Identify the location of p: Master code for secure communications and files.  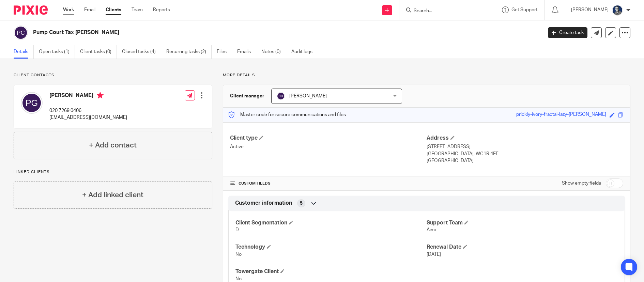
(287, 115).